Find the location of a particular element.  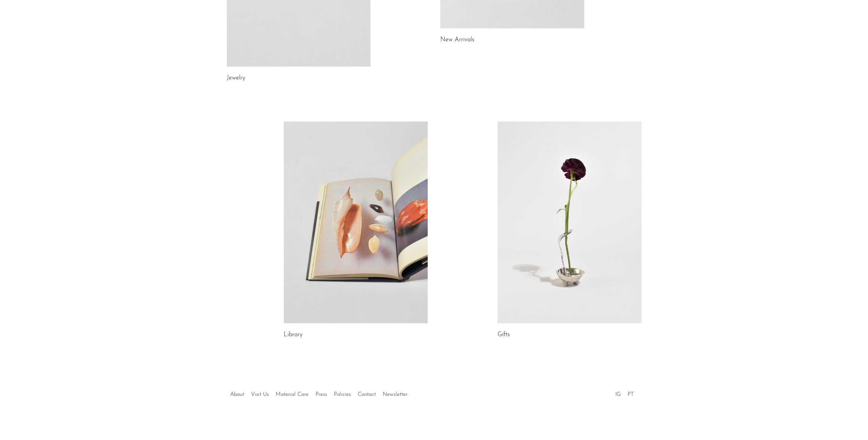

a: Policies is located at coordinates (342, 394).